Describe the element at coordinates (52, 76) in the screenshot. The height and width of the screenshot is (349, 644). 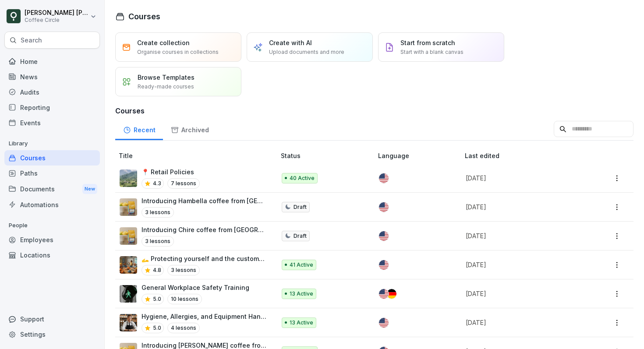
I see `a: News` at that location.